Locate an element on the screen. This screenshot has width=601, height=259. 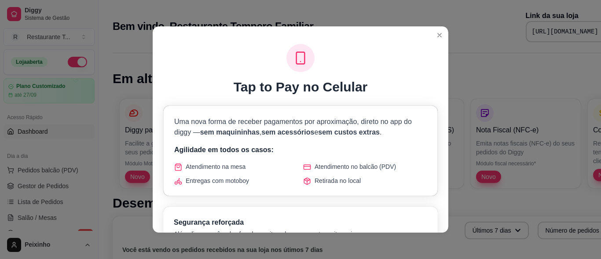
span: Atendimento no balcão (PDV) is located at coordinates (355, 167).